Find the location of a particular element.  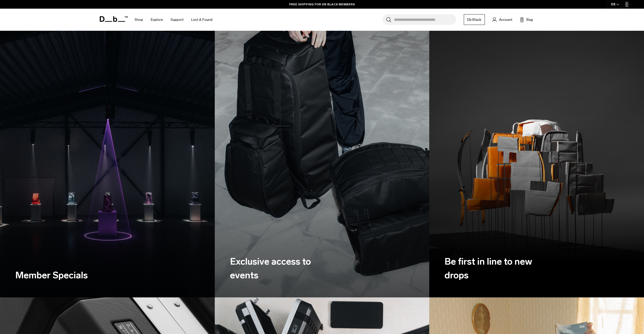

a: Db Black is located at coordinates (474, 20).